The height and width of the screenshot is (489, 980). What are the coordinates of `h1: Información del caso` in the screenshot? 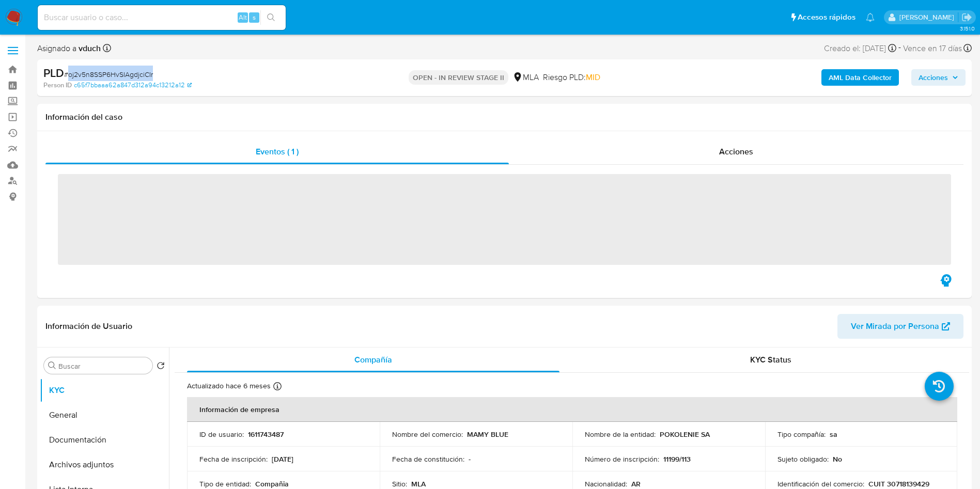 It's located at (505, 117).